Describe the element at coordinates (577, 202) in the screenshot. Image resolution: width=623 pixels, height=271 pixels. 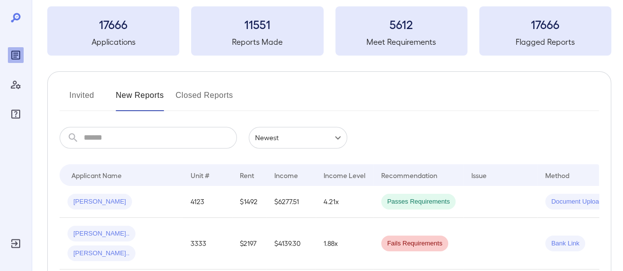
I see `span: Document Upload` at that location.